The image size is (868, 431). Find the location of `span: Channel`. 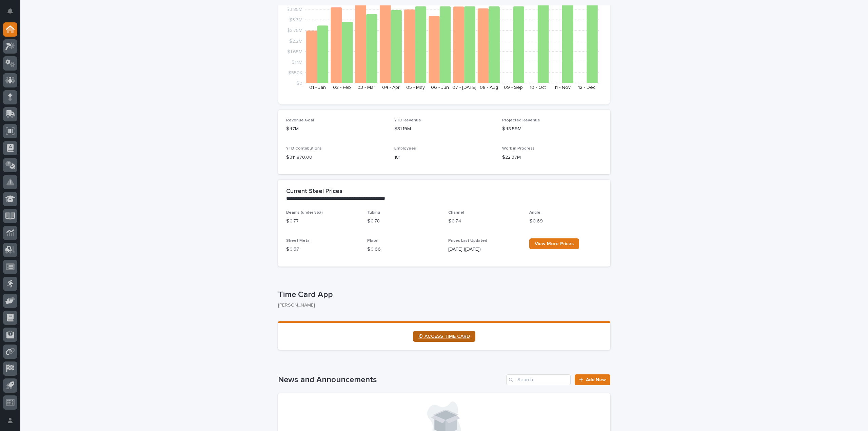

span: Channel is located at coordinates (456, 213).